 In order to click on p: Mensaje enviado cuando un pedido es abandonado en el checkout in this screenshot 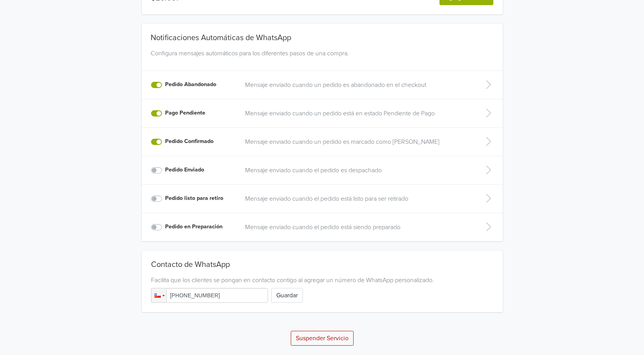, I will do `click(357, 85)`.